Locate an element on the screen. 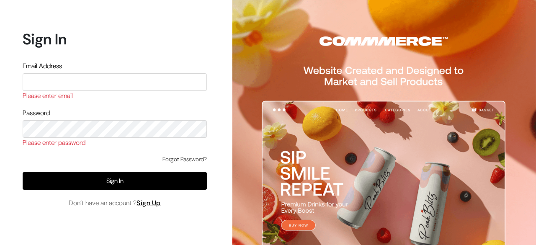  label: Email Address is located at coordinates (42, 66).